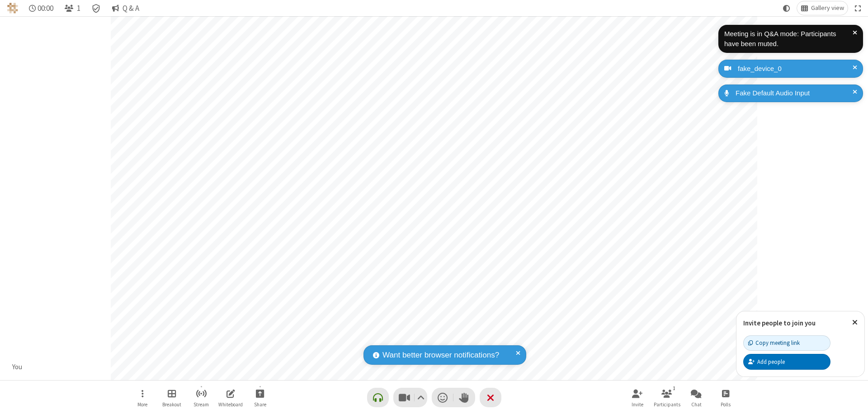 The height and width of the screenshot is (414, 868). Describe the element at coordinates (201, 397) in the screenshot. I see `button: Start streaming` at that location.